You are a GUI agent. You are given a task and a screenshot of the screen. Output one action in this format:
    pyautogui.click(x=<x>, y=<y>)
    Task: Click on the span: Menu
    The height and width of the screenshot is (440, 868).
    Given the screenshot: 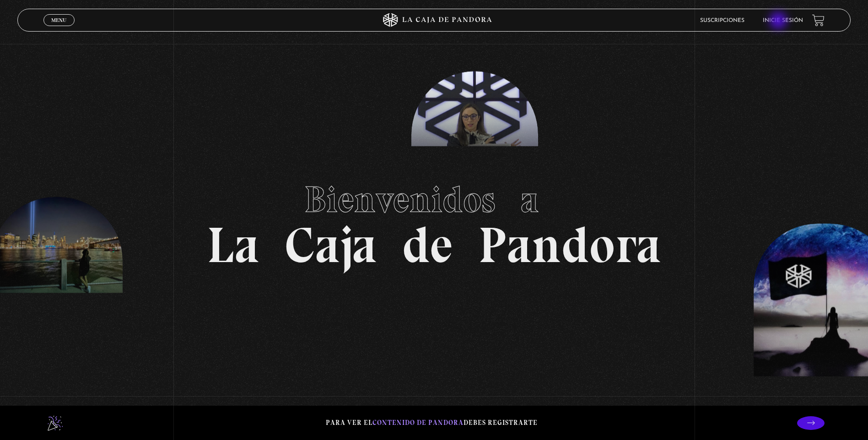 What is the action you would take?
    pyautogui.click(x=58, y=20)
    